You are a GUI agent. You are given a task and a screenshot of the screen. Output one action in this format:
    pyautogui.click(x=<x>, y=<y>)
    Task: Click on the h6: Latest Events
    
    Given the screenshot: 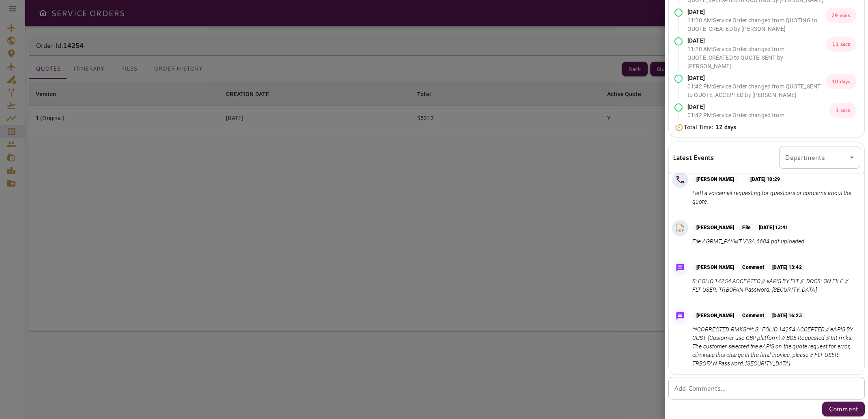 What is the action you would take?
    pyautogui.click(x=693, y=158)
    